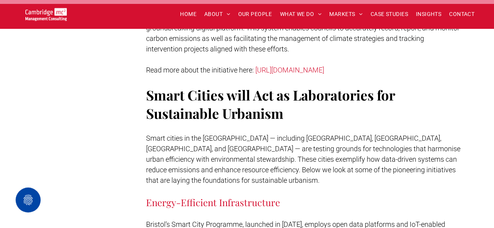  Describe the element at coordinates (345, 14) in the screenshot. I see `a: MARKETS` at that location.